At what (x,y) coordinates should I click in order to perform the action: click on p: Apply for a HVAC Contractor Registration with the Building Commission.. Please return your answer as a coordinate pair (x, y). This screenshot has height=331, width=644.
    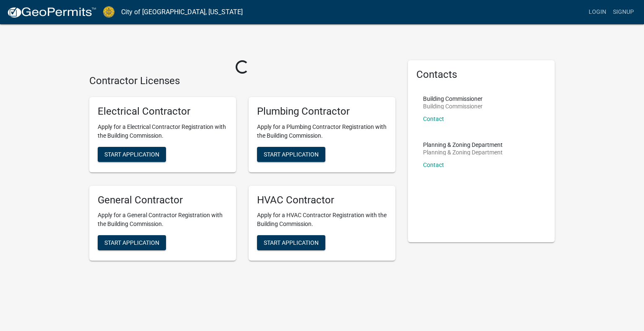
    Looking at the image, I should click on (322, 220).